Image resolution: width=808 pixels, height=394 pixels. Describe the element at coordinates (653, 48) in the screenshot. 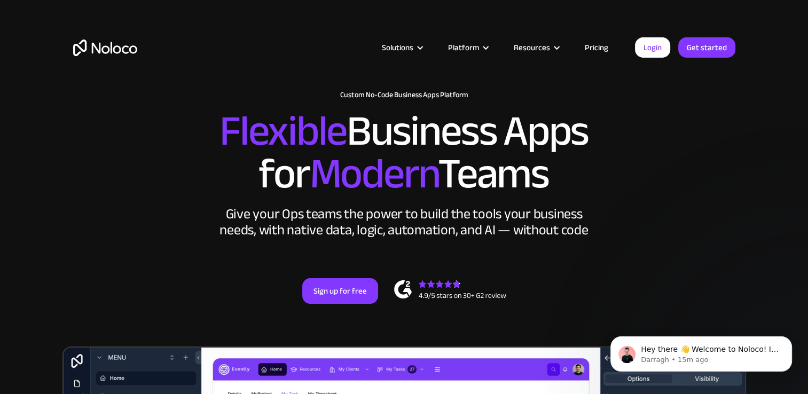

I see `a: Login` at that location.